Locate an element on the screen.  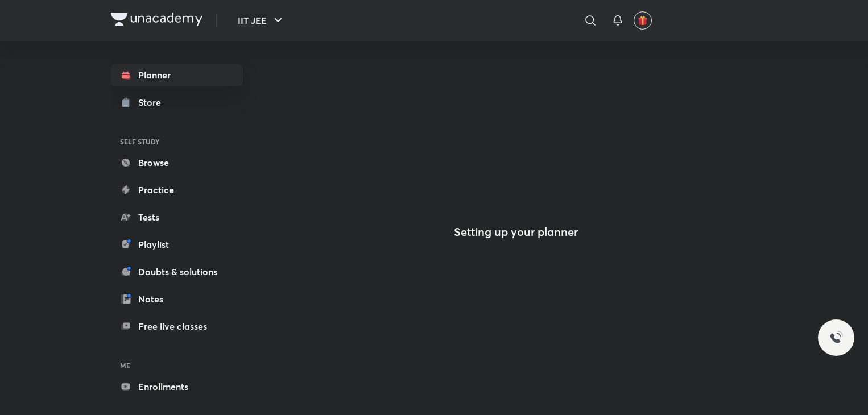
h6: SELF STUDY is located at coordinates (177, 141).